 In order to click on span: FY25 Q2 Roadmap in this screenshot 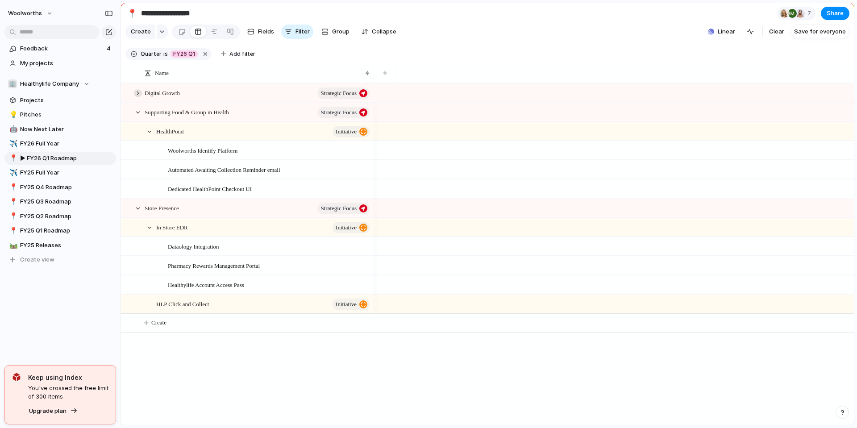, I will do `click(66, 216)`.